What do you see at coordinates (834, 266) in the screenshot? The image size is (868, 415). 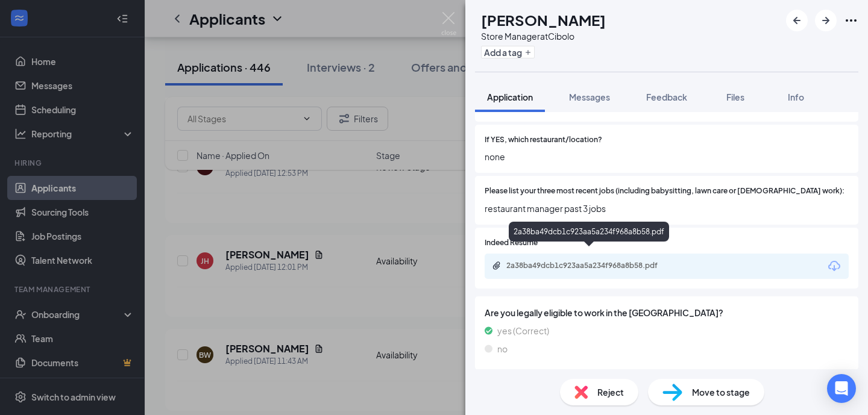 I see `a: Download` at bounding box center [834, 266].